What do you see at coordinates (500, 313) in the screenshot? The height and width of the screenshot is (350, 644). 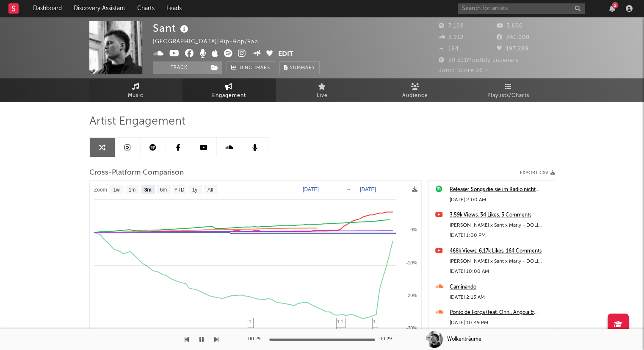 I see `a: Ponto de Força (feat. Onni, Angola & GUIZO)` at bounding box center [500, 313].